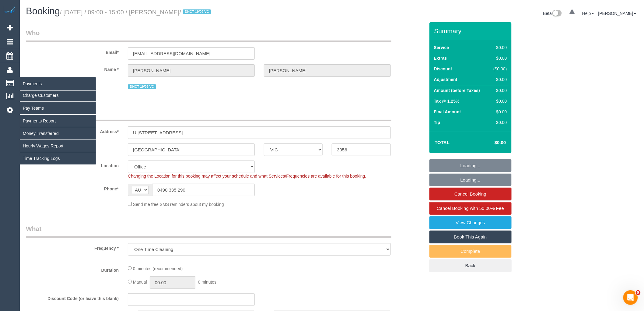 The image size is (644, 311). What do you see at coordinates (158, 268) in the screenshot?
I see `span: 0 minutes (recommended)` at bounding box center [158, 268].